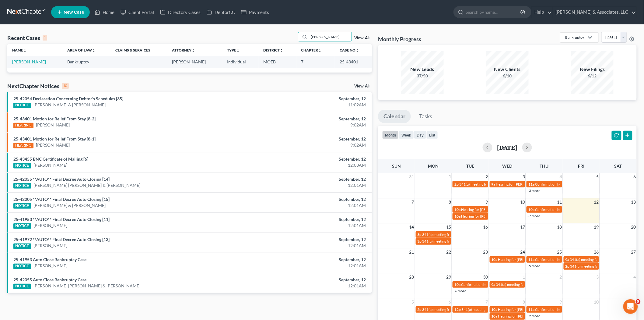  I want to click on div: 6/12, so click(592, 76).